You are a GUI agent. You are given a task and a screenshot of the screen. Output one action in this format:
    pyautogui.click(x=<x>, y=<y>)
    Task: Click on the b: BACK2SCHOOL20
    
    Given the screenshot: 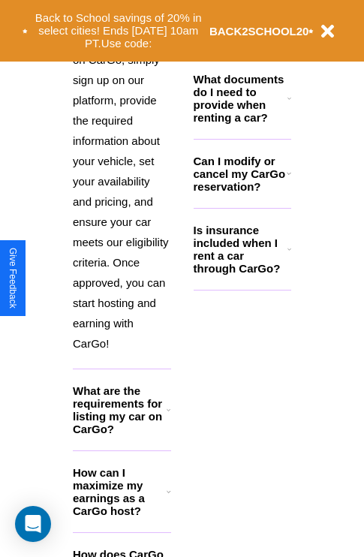 What is the action you would take?
    pyautogui.click(x=259, y=31)
    